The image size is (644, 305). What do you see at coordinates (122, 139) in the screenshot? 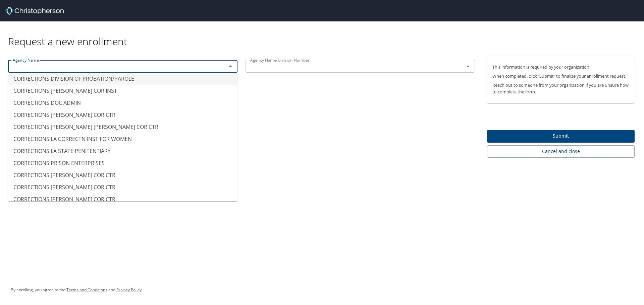
I see `li: CORRECTIONS LA CORRECTN INST FOR WOMEN` at bounding box center [122, 139].